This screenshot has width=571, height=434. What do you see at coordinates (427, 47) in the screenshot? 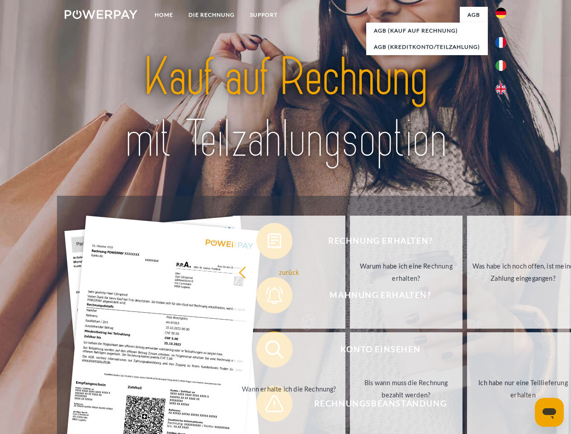
I see `a: AGB (Kreditkonto/Teilzahlung)` at bounding box center [427, 47].